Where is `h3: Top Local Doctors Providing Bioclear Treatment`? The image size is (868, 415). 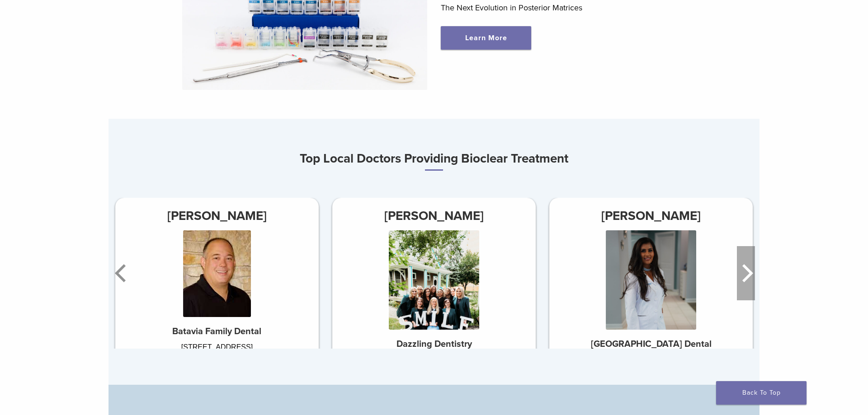 h3: Top Local Doctors Providing Bioclear Treatment is located at coordinates (434, 159).